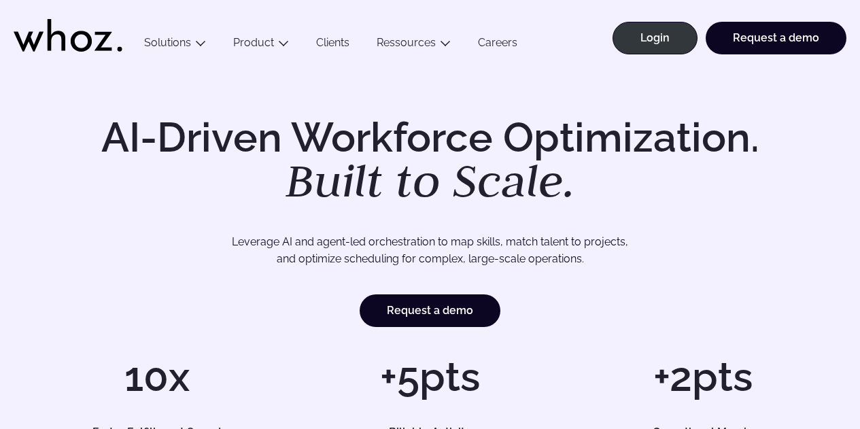 This screenshot has height=429, width=860. What do you see at coordinates (413, 45) in the screenshot?
I see `button: Ressources` at bounding box center [413, 45].